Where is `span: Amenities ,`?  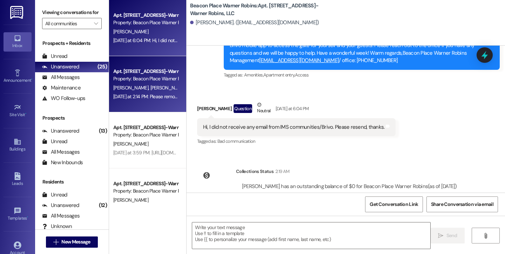
span: Amenities , is located at coordinates (254, 75).